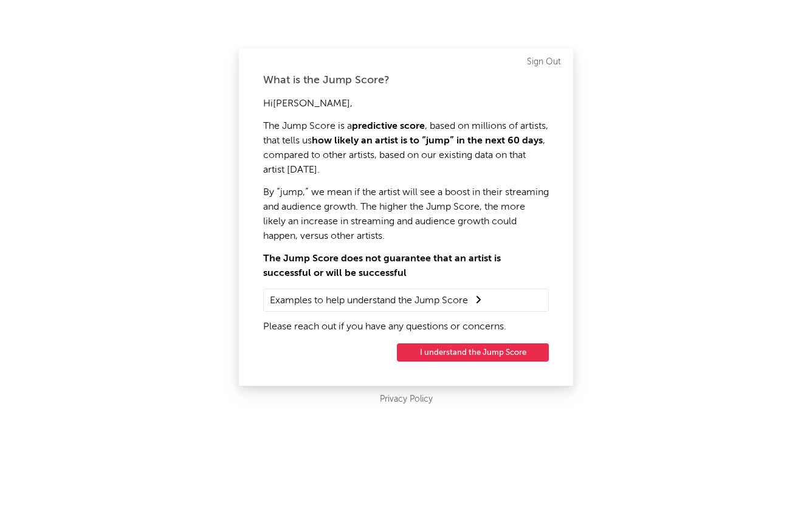  What do you see at coordinates (473, 353) in the screenshot?
I see `button: I understand the Jump Score` at bounding box center [473, 353].